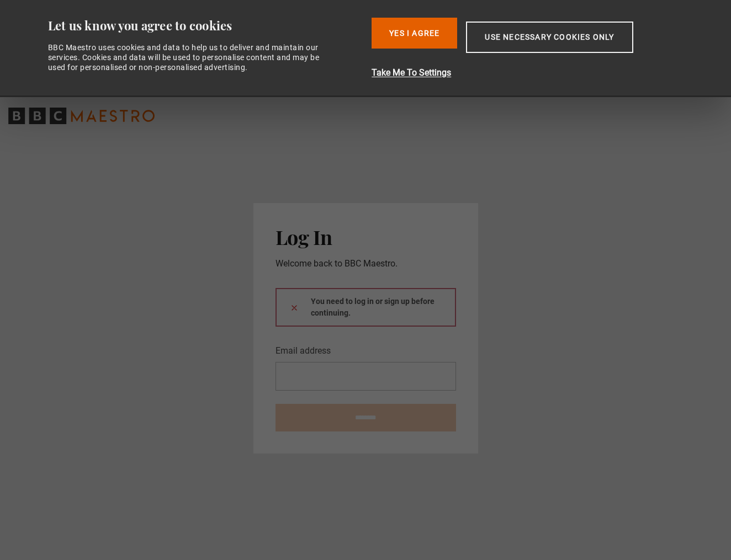 This screenshot has height=560, width=731. I want to click on label: Email address, so click(303, 351).